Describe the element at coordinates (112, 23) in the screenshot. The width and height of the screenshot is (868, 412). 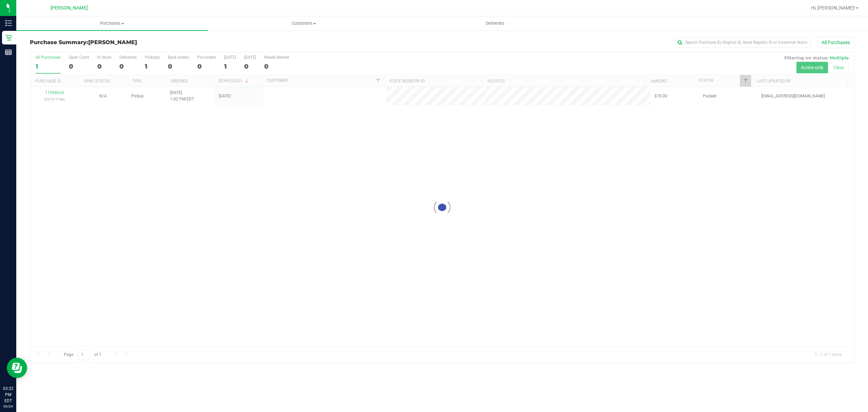
I see `a: Purchases` at that location.